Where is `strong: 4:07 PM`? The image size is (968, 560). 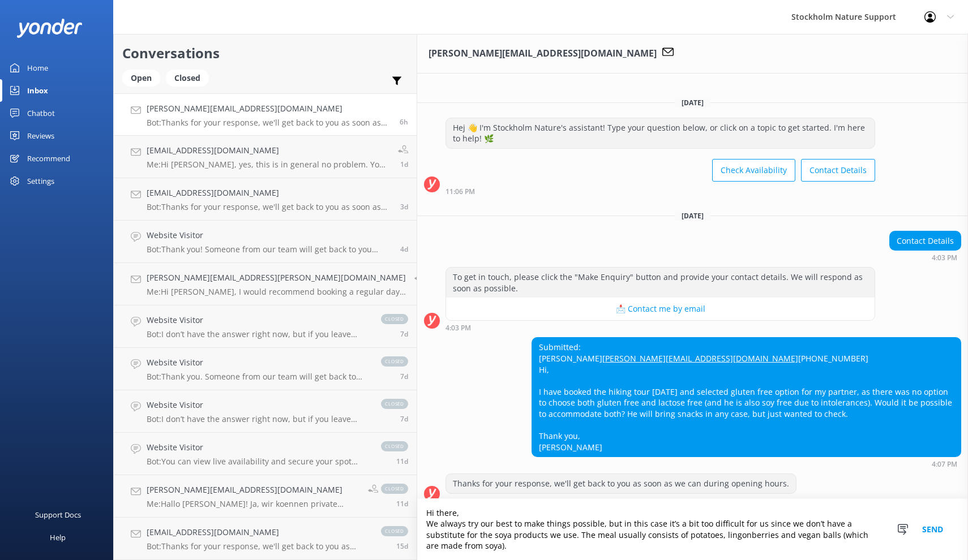
strong: 4:07 PM is located at coordinates (945, 465).